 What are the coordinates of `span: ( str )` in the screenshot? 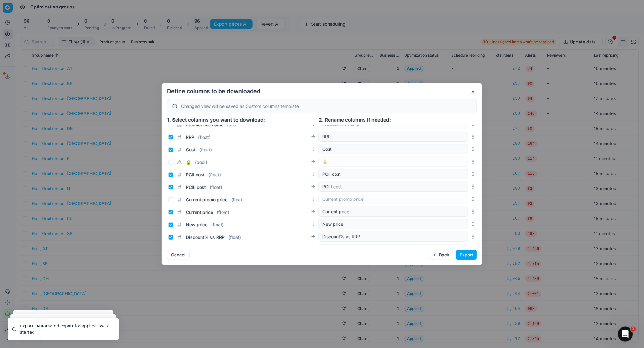 It's located at (231, 124).